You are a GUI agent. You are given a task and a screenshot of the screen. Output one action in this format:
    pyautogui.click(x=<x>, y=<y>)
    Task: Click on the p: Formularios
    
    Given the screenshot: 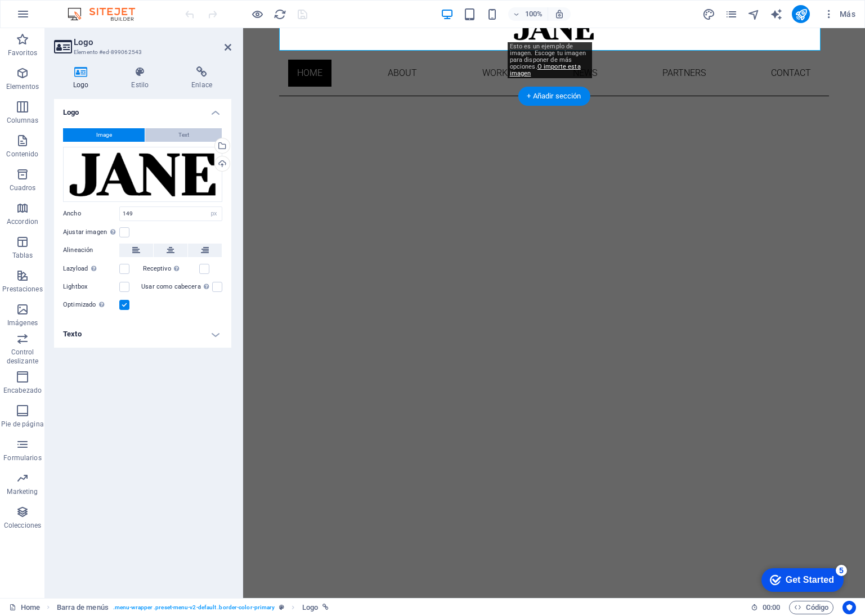 What is the action you would take?
    pyautogui.click(x=22, y=458)
    